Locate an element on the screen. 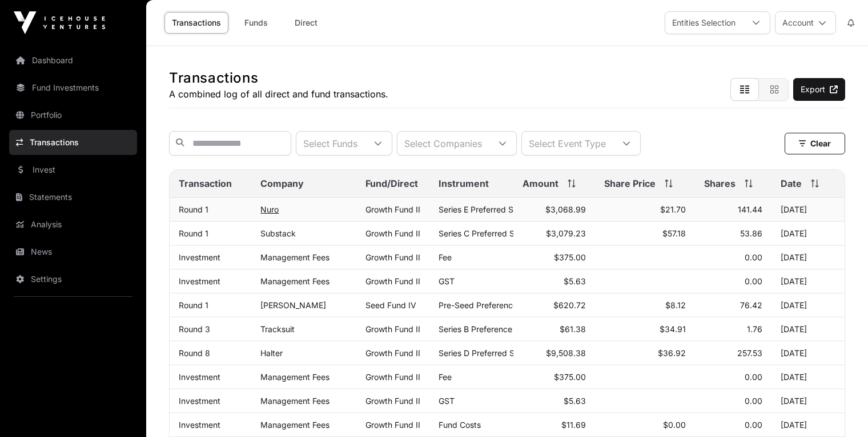 Image resolution: width=868 pixels, height=437 pixels. span: Series E Preferred Stock is located at coordinates (484, 209).